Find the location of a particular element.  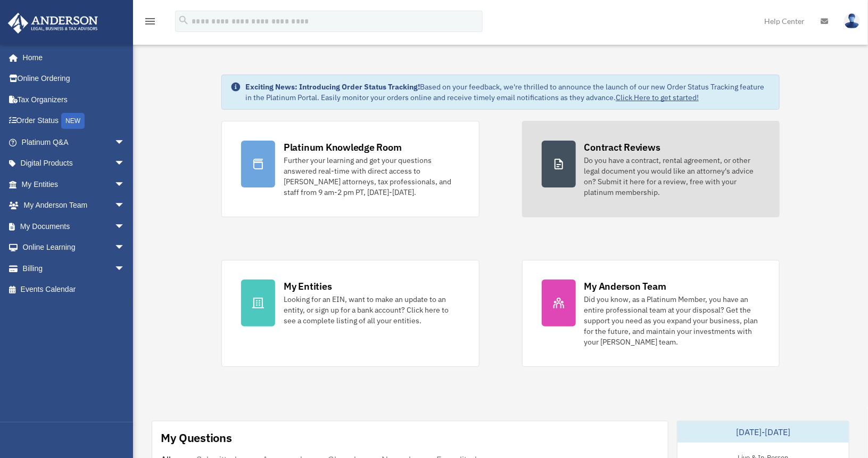

a: Online Learningarrow_drop_down is located at coordinates (74, 248).